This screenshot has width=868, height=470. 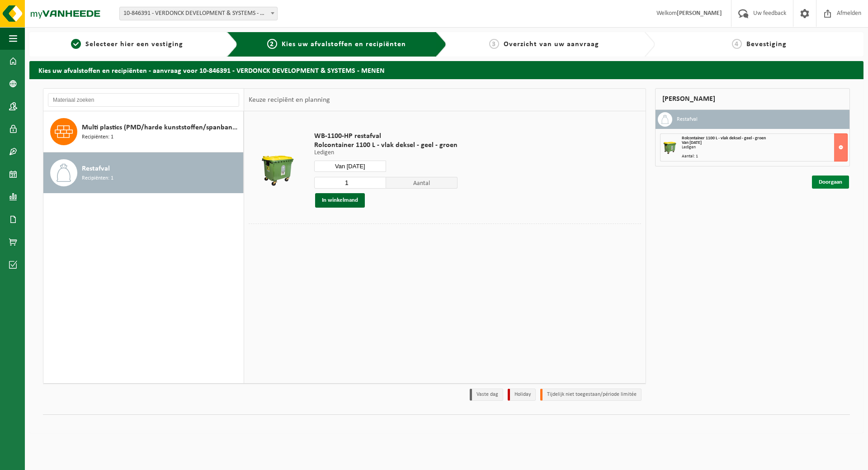 I want to click on span: 4, so click(x=737, y=44).